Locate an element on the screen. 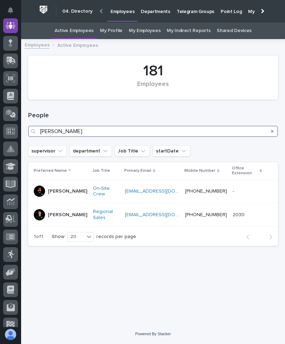  h2: 04. Directory is located at coordinates (78, 11).